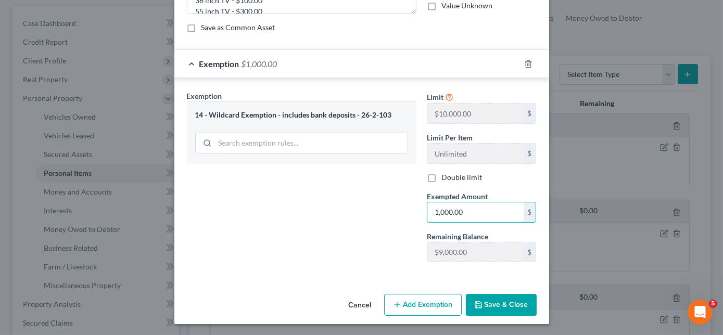  Describe the element at coordinates (311, 143) in the screenshot. I see `input: Search exemption rules...` at that location.